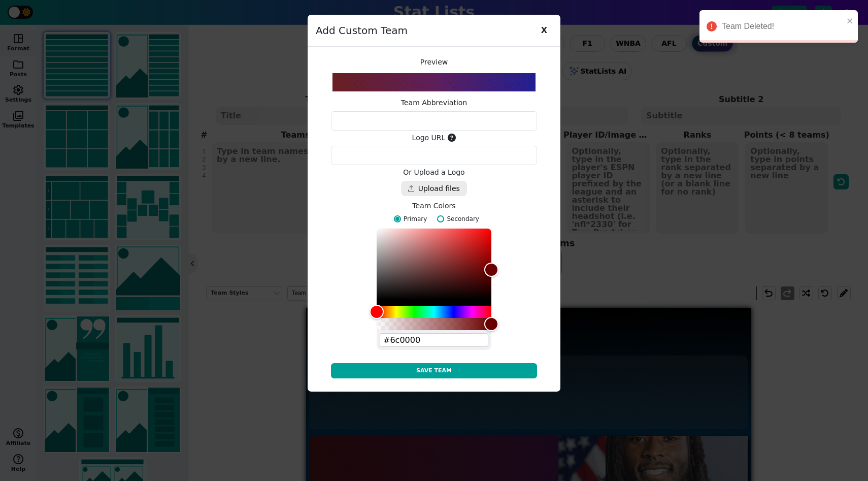 The width and height of the screenshot is (868, 481). I want to click on h5: Logo URL, so click(434, 138).